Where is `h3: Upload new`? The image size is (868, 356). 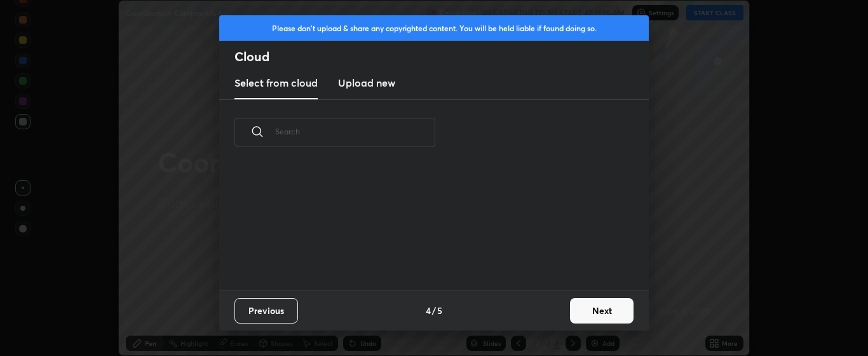
h3: Upload new is located at coordinates (367, 83).